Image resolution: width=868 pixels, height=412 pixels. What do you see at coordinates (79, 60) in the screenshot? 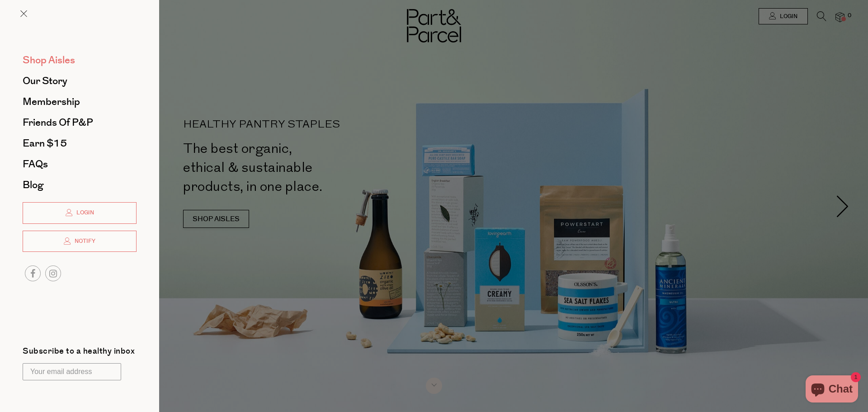
I see `a: Shop Aisles` at bounding box center [79, 60].